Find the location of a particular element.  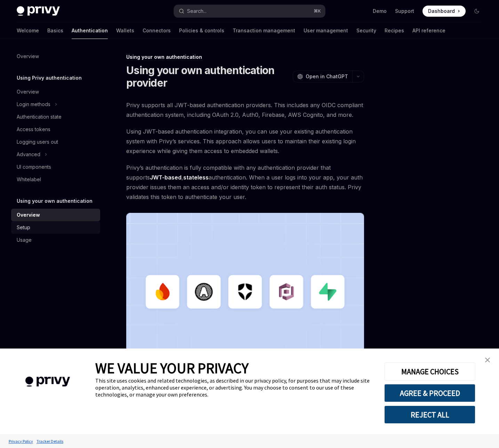

a: Authentication state is located at coordinates (56, 117).